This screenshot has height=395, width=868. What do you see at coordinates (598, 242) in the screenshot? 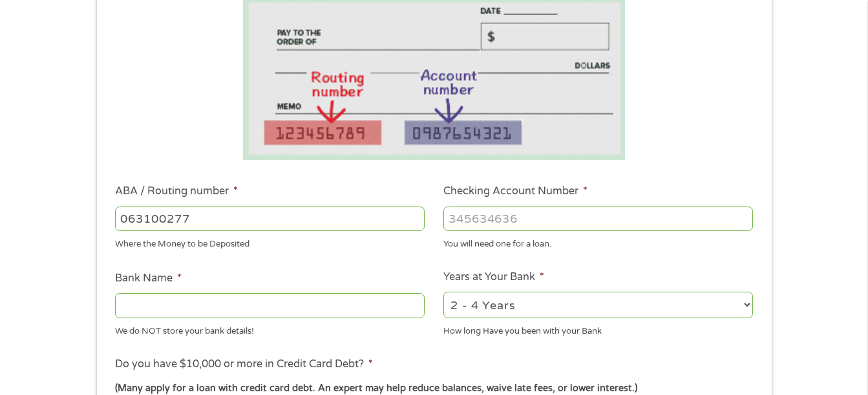
I see `div: You will need one for a loan.` at bounding box center [598, 242].